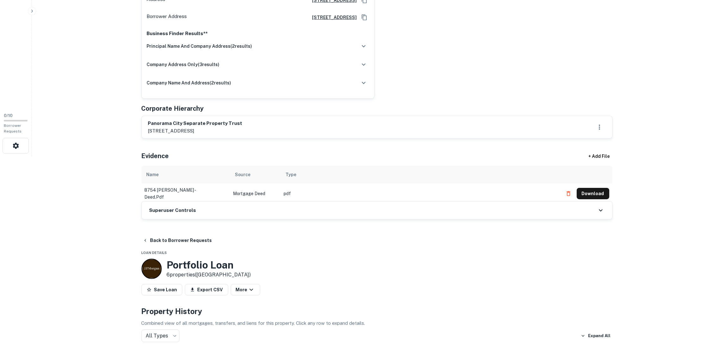 The image size is (722, 346). Describe the element at coordinates (172, 109) in the screenshot. I see `h5: Corporate Hierarchy` at that location.